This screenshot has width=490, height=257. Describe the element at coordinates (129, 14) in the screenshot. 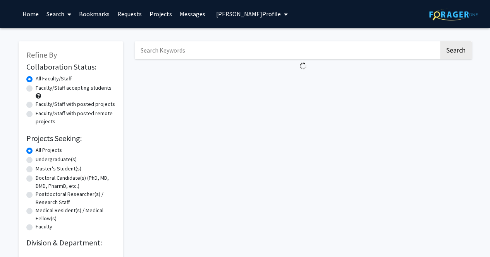

I see `a: Requests` at that location.